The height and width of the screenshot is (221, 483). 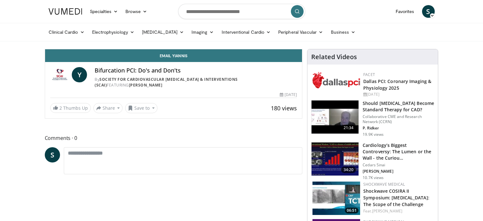 I want to click on img: d453240d-5894-4336-be61-abca2891f366.150x105_q85_crop-smart_upscale.jpg, so click(x=335, y=159).